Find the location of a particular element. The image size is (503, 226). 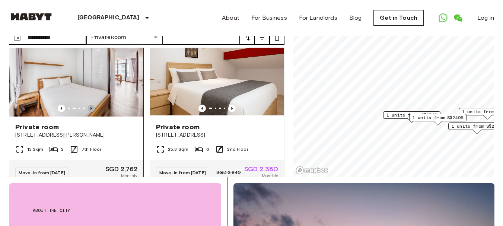

a: For Landlords is located at coordinates (318, 18).